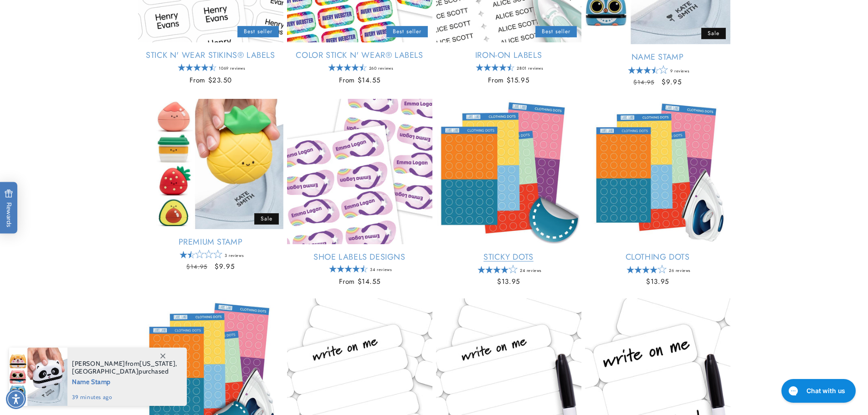 The image size is (868, 415). What do you see at coordinates (657, 257) in the screenshot?
I see `a: Clothing Dots` at bounding box center [657, 257].